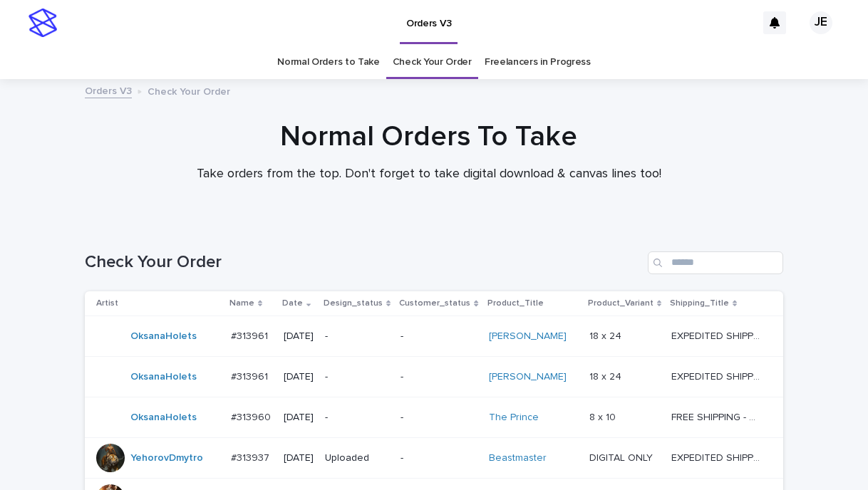  Describe the element at coordinates (604, 416) in the screenshot. I see `p: 8 x 10` at that location.